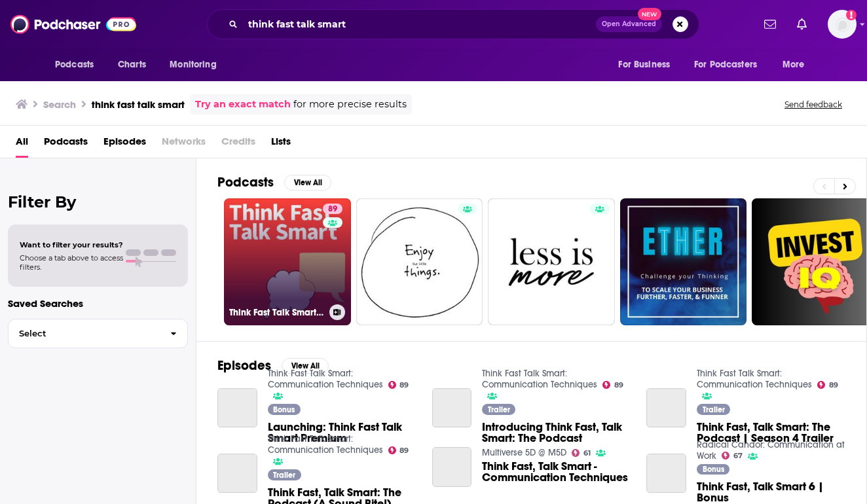  I want to click on a: Think Fast, Talk Smart: The Podcast (A Sound Bite!), so click(237, 474).